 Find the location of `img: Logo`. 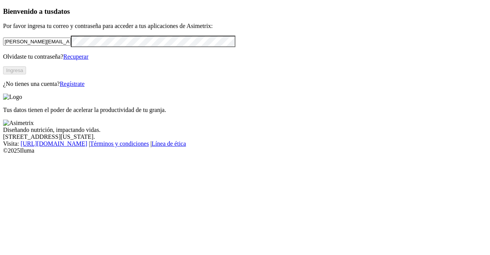

img: Logo is located at coordinates (13, 97).